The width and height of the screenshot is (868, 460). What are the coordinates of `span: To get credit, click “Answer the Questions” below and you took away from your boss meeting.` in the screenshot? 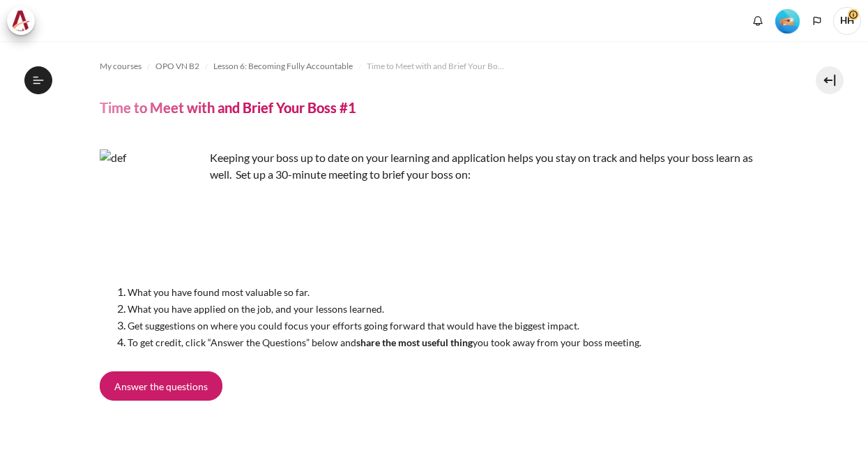 It's located at (385, 342).